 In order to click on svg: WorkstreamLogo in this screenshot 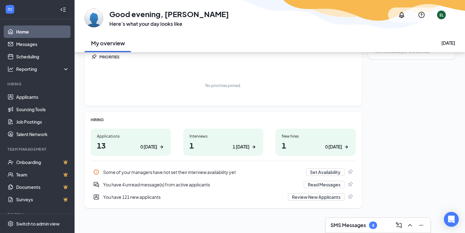, I will do `click(10, 9)`.